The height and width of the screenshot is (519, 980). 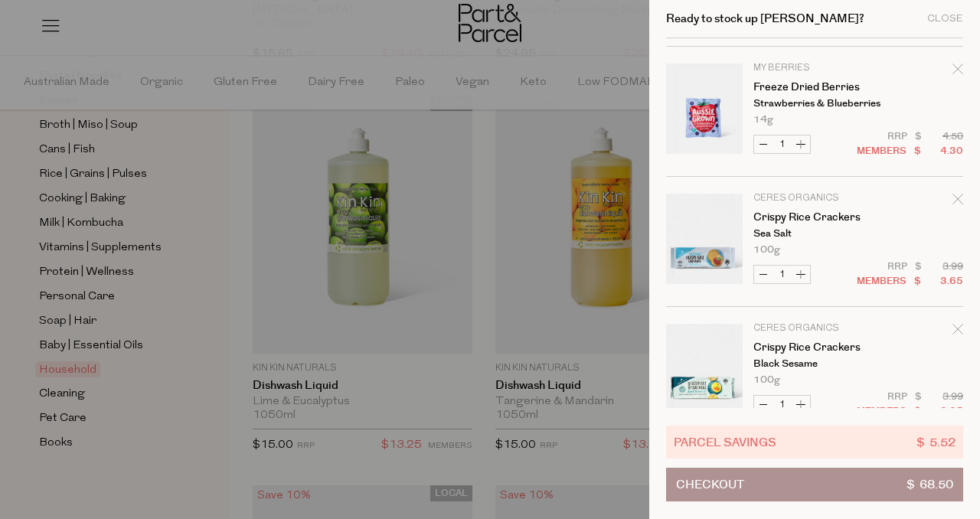 I want to click on p: My Berries, so click(x=812, y=68).